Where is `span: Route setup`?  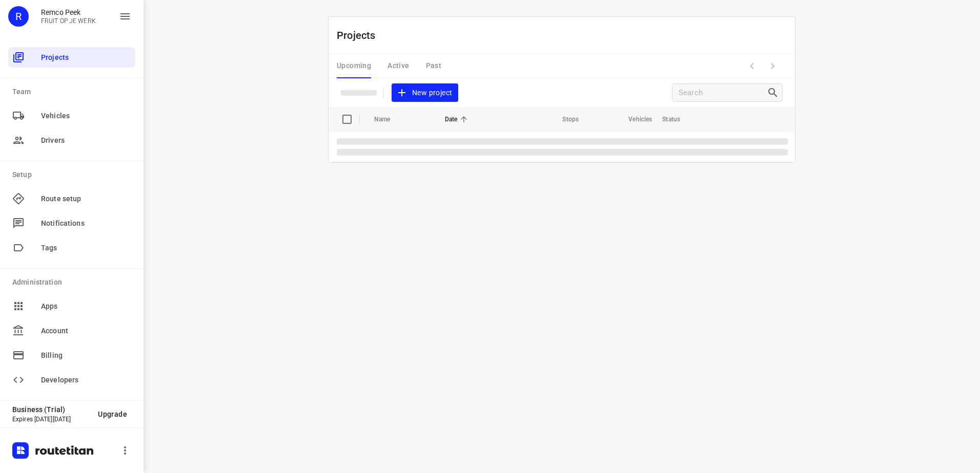
span: Route setup is located at coordinates (86, 199).